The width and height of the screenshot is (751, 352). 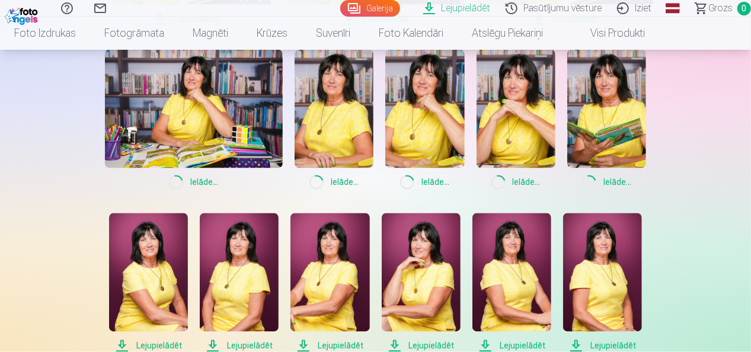 I want to click on span: 0, so click(x=744, y=8).